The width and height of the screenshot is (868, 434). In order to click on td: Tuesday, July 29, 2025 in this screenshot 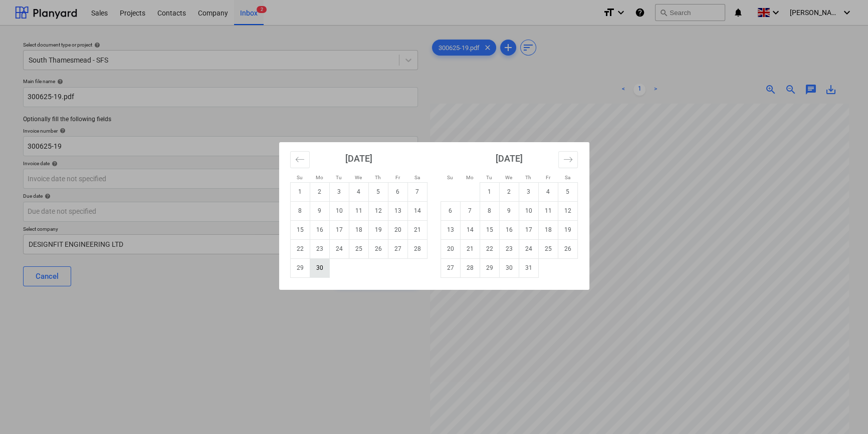, I will do `click(489, 268)`.